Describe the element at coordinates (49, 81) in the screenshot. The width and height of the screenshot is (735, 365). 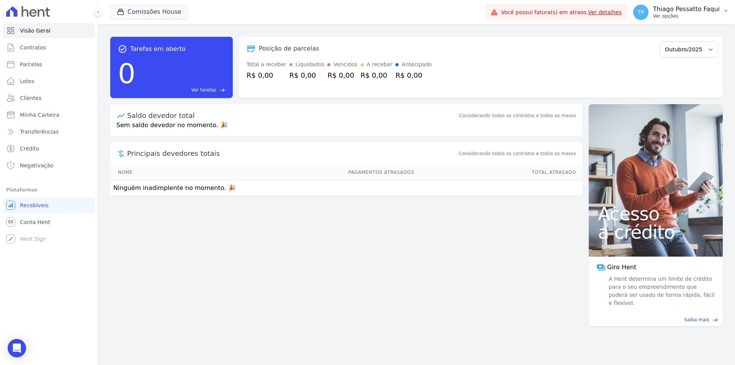
I see `a: Lotes` at that location.